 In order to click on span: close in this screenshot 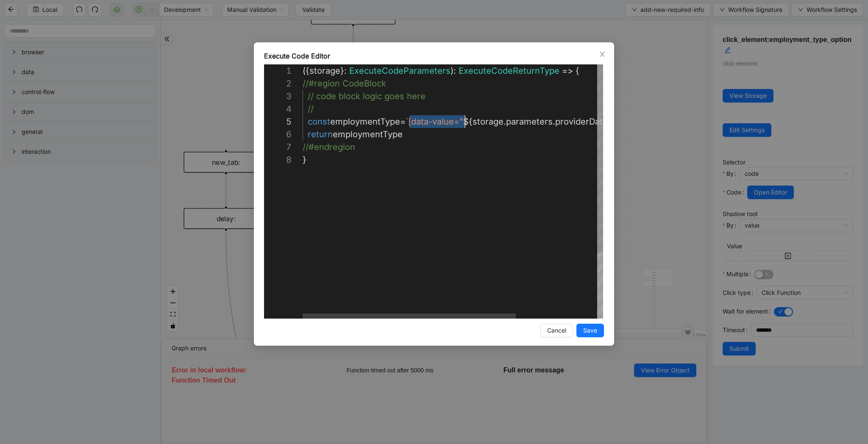, I will do `click(603, 55)`.